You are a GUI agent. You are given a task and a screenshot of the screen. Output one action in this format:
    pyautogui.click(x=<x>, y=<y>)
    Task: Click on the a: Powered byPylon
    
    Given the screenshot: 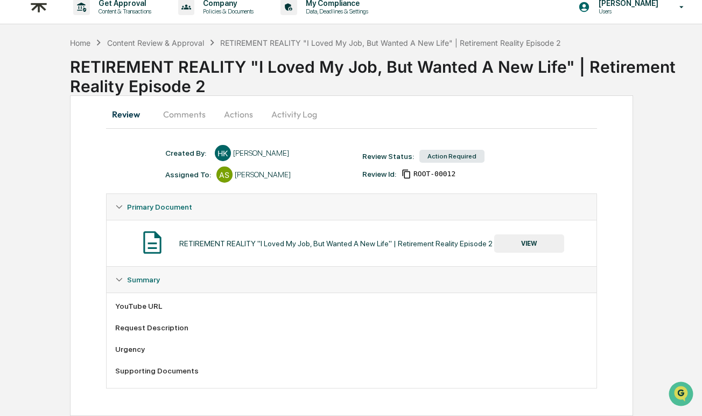 What is the action you would take?
    pyautogui.click(x=103, y=186)
    